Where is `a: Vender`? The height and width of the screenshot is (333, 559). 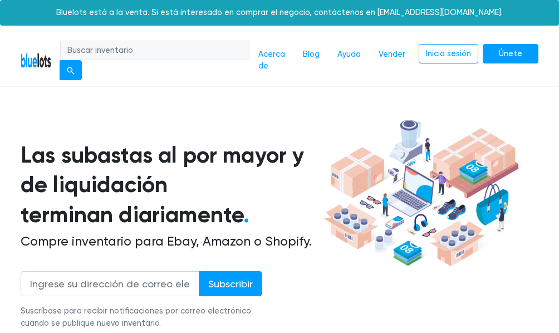
a: Vender is located at coordinates (392, 55).